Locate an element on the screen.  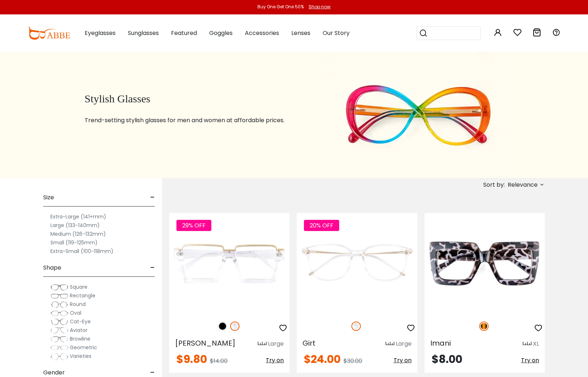
span: Goggles is located at coordinates (221, 33).